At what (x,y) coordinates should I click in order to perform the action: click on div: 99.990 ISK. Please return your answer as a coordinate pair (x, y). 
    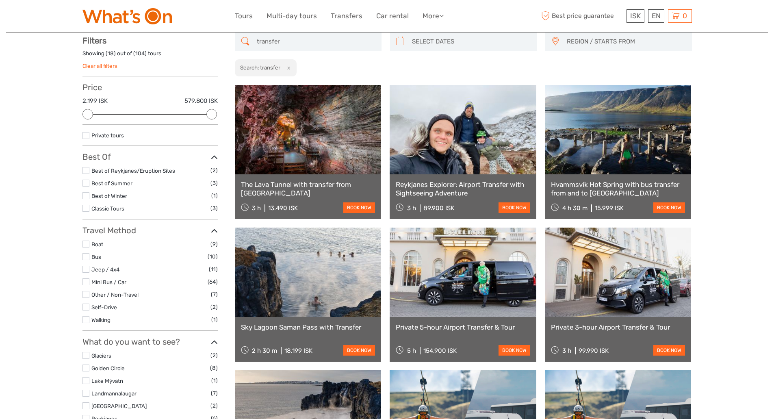
    Looking at the image, I should click on (594, 351).